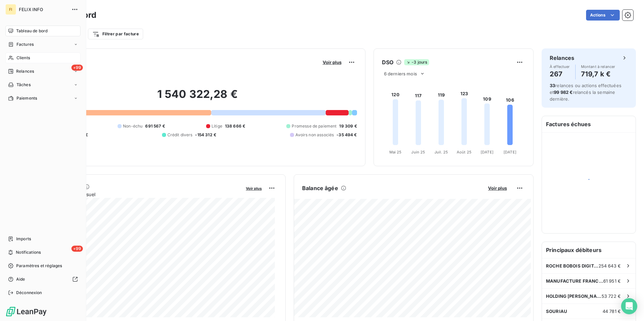  What do you see at coordinates (401, 74) in the screenshot?
I see `span: 6 derniers mois` at bounding box center [401, 74].